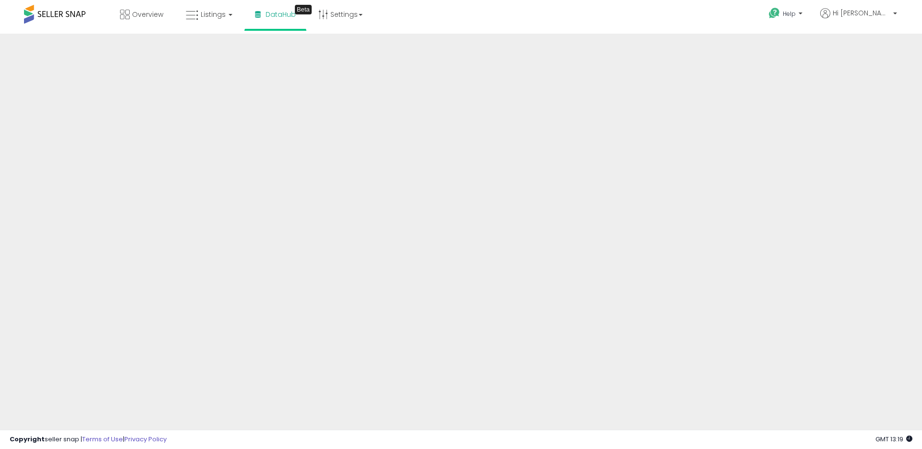 This screenshot has height=449, width=922. Describe the element at coordinates (147, 14) in the screenshot. I see `span: Overview` at that location.